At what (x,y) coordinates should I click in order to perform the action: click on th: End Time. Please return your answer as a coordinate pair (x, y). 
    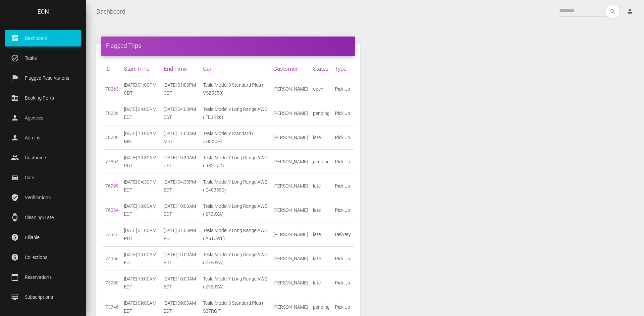
    Looking at the image, I should click on (181, 69).